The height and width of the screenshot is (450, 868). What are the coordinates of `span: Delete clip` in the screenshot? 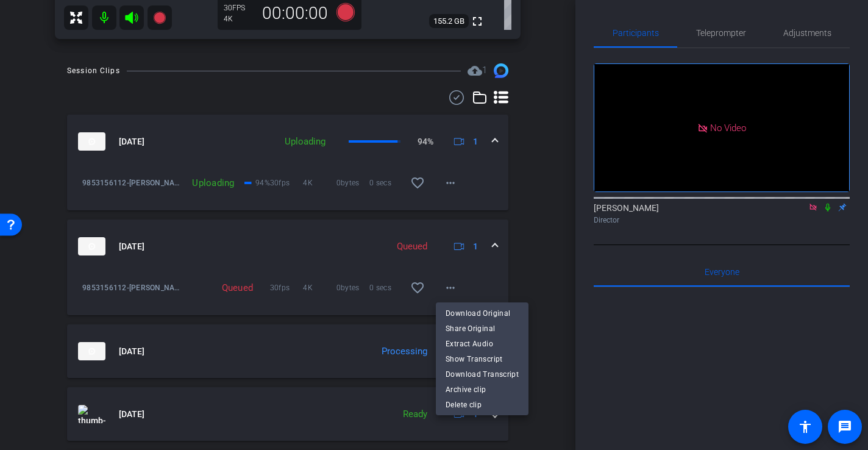 It's located at (482, 405).